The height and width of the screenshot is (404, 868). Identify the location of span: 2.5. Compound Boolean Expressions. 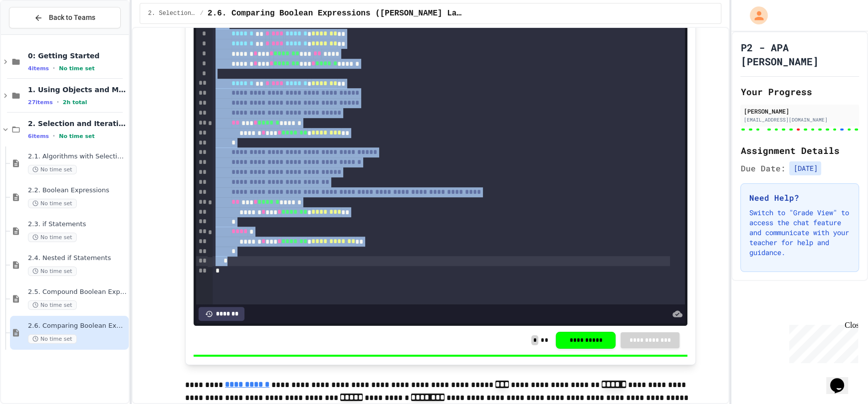
(77, 292).